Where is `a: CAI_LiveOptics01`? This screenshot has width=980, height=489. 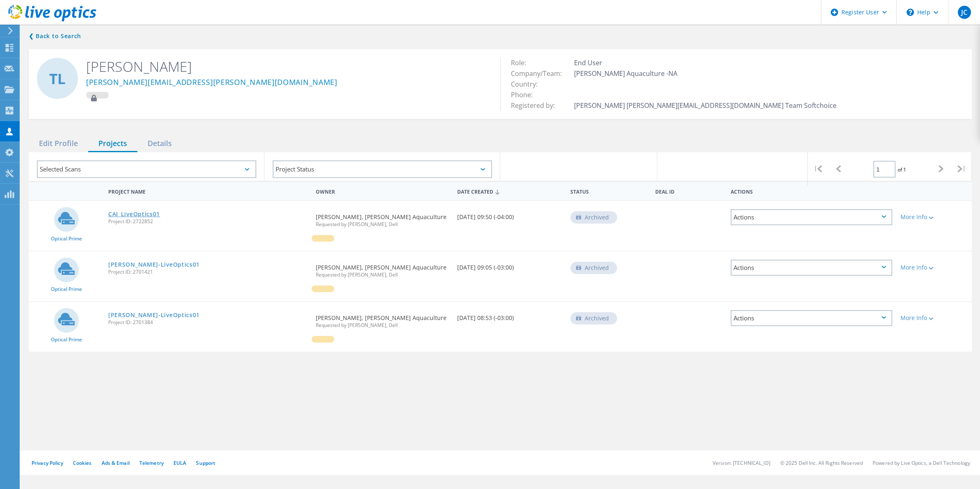 a: CAI_LiveOptics01 is located at coordinates (134, 214).